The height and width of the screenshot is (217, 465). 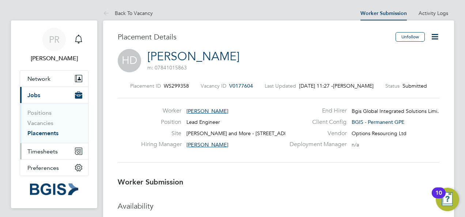 I want to click on span: n/a, so click(x=355, y=145).